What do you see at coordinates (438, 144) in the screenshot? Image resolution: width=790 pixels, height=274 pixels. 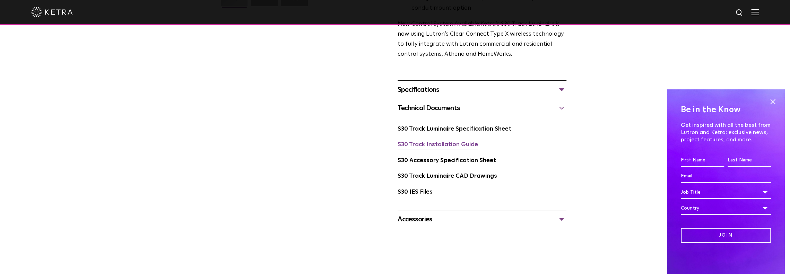 I see `a: S30 Track Installation Guide` at bounding box center [438, 144].